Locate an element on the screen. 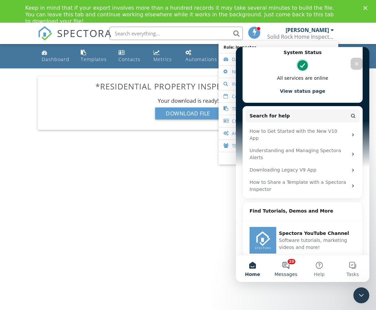  span: Role: Inspector is located at coordinates (279, 47).